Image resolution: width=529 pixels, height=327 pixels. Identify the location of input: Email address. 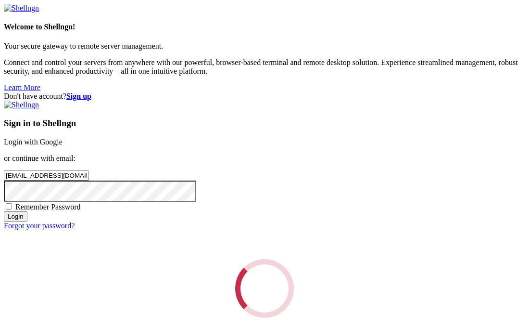
(46, 175).